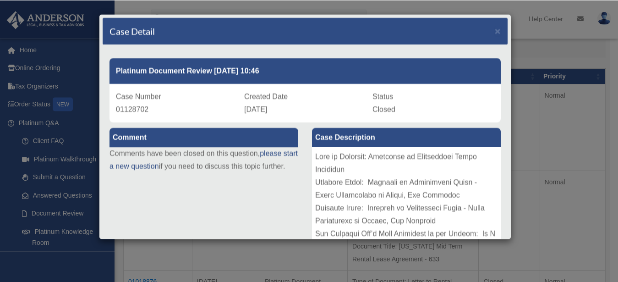  I want to click on p: Comments have been closed on this question, if you need to discuss this topic further., so click(204, 160).